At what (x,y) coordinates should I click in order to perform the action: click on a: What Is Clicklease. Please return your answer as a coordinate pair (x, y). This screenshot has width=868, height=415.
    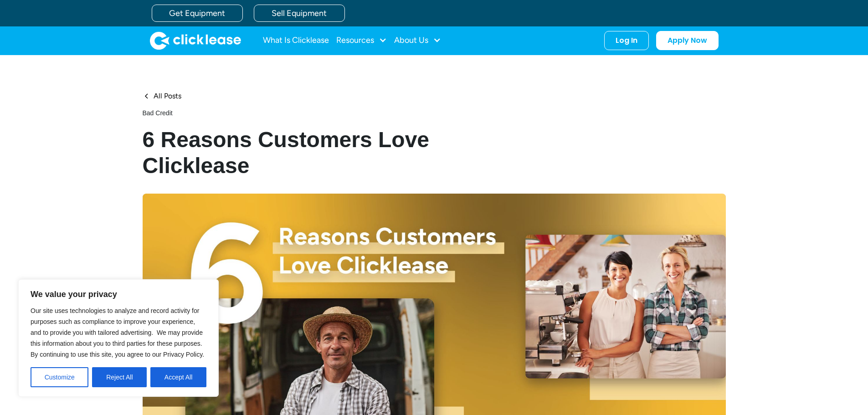
    Looking at the image, I should click on (296, 41).